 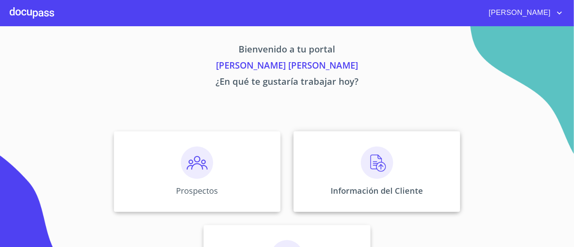 What do you see at coordinates (377, 191) in the screenshot?
I see `p: Información del Cliente` at bounding box center [377, 191].